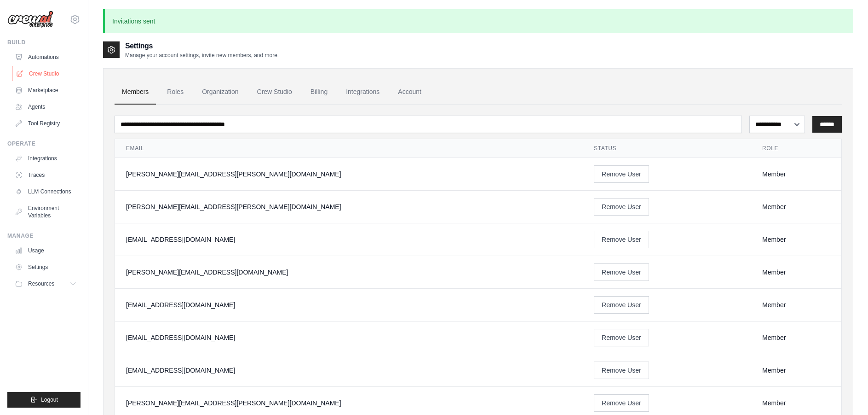 This screenshot has height=415, width=868. Describe the element at coordinates (478, 21) in the screenshot. I see `p: Invitations sent` at that location.